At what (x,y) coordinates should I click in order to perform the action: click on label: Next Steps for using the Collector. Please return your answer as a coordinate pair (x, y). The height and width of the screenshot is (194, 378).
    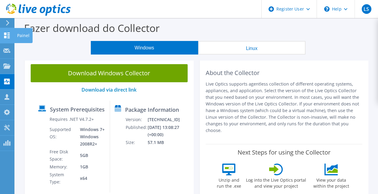
    Looking at the image, I should click on (284, 152).